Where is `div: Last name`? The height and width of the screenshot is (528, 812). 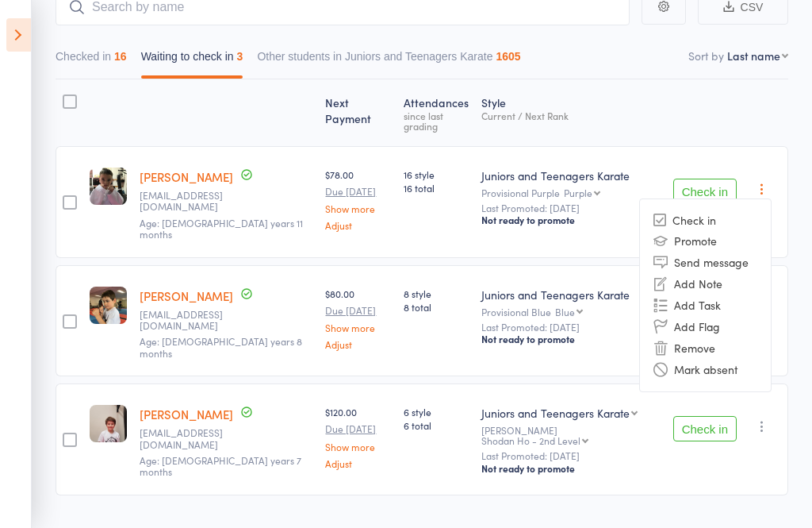 div: Last name is located at coordinates (754, 55).